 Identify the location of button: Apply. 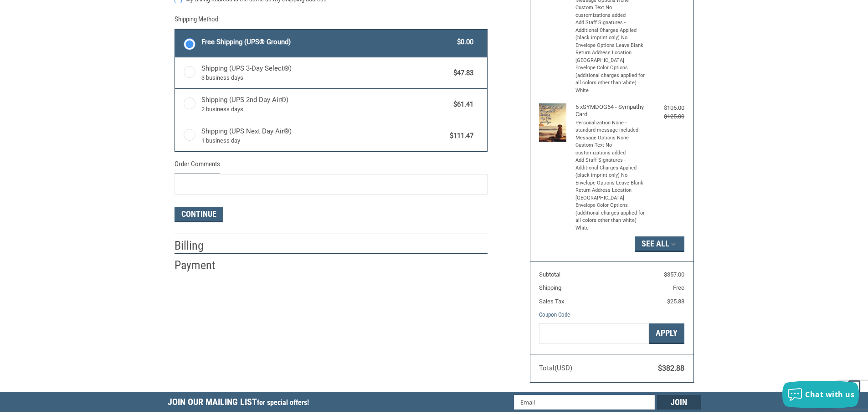
(667, 334).